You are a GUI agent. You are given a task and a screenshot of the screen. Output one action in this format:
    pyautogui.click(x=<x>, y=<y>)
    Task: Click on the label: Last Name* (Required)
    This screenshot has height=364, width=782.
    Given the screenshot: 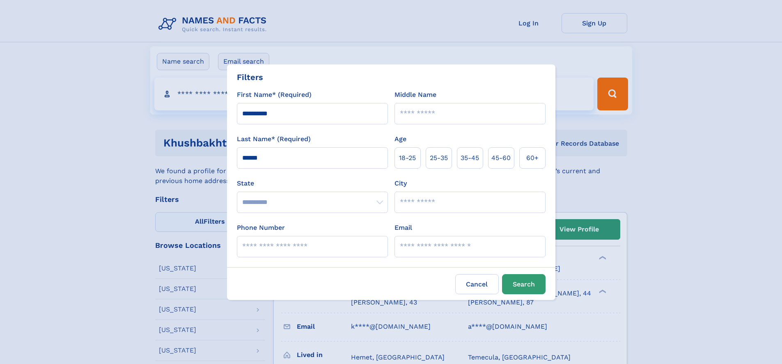 What is the action you would take?
    pyautogui.click(x=274, y=139)
    